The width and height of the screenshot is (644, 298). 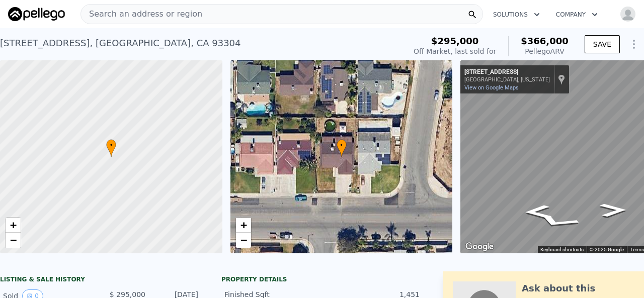 What do you see at coordinates (577, 15) in the screenshot?
I see `button: Company` at bounding box center [577, 15].